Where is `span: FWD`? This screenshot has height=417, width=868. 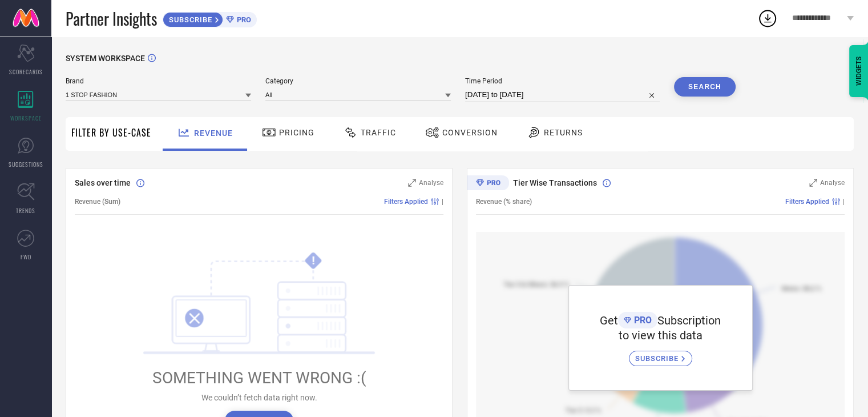
span: FWD is located at coordinates (26, 257).